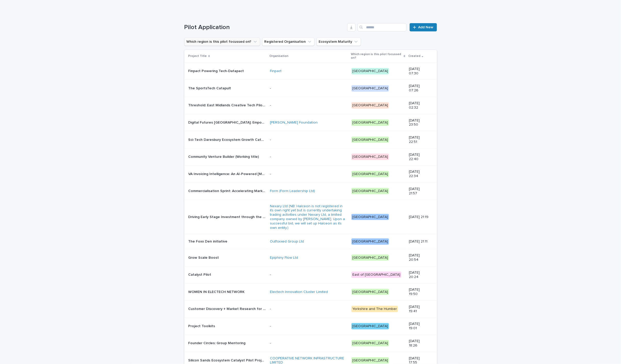  I want to click on p: Grow Scale Boost, so click(204, 257).